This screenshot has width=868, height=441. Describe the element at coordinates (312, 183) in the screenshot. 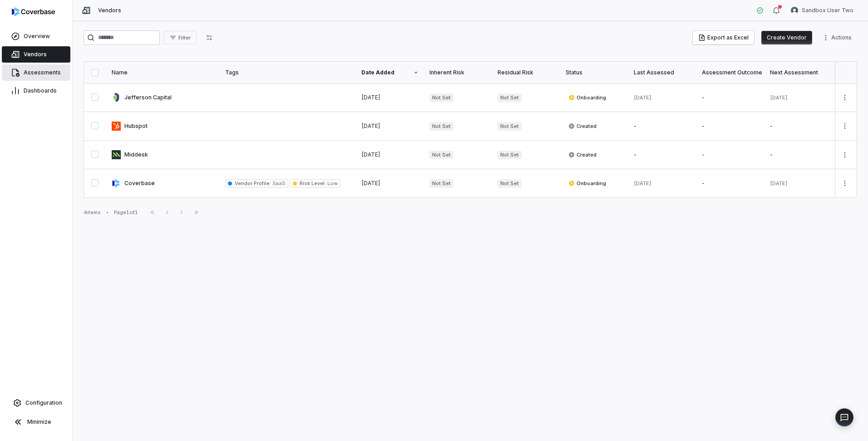

I see `span: Risk Level :` at that location.